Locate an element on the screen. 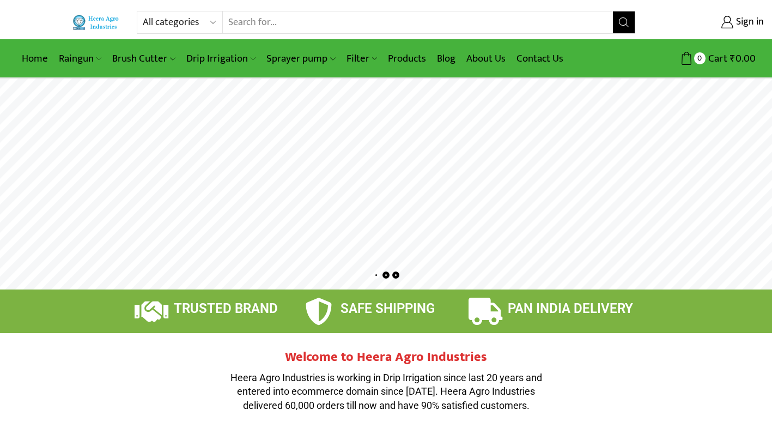  span: PAN INDIA DELIVERY is located at coordinates (570, 308).